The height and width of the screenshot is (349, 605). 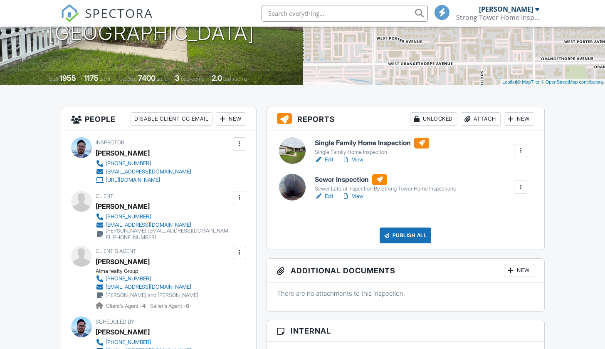 I want to click on div: 3, so click(x=177, y=78).